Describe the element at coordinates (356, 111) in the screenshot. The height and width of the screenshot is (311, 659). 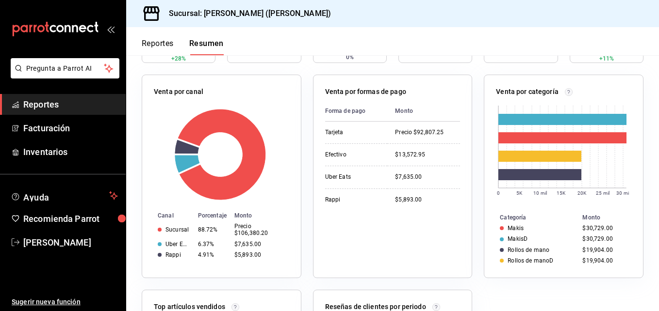
I see `th: Forma de pago` at that location.